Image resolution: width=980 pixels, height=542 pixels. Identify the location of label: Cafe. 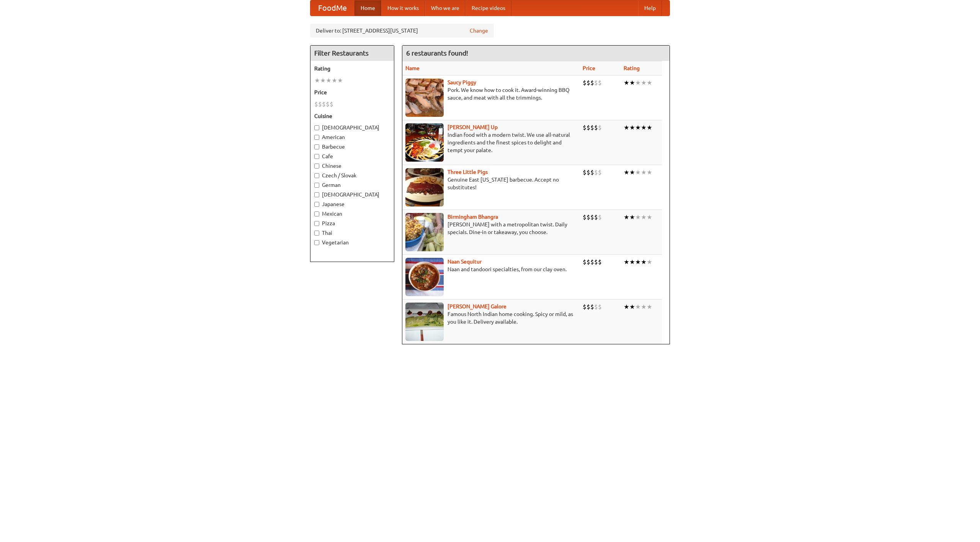
(352, 156).